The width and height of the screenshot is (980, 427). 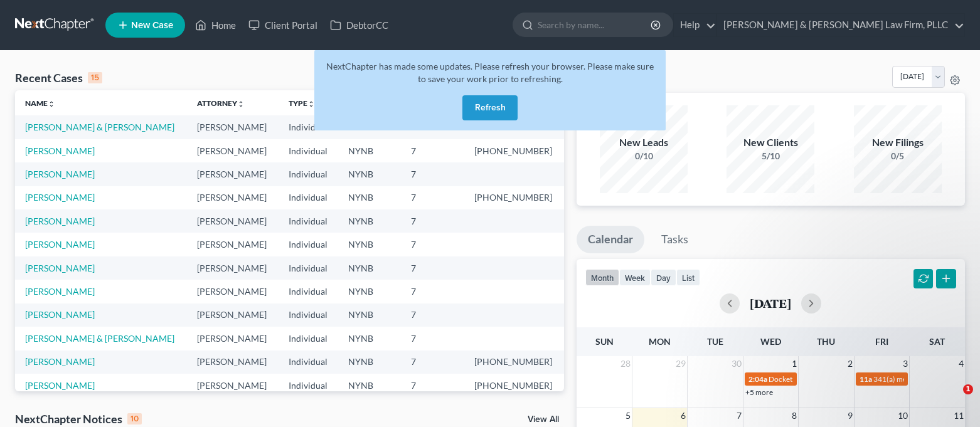 What do you see at coordinates (644, 156) in the screenshot?
I see `div: 0/10` at bounding box center [644, 156].